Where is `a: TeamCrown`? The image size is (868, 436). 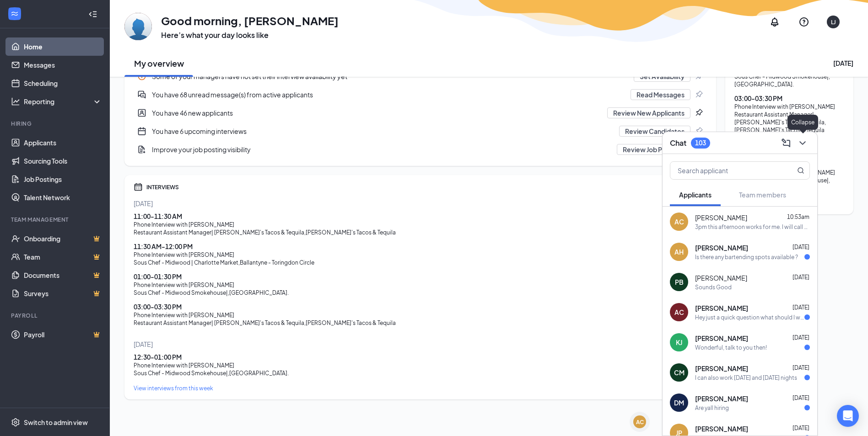 a: TeamCrown is located at coordinates (63, 257).